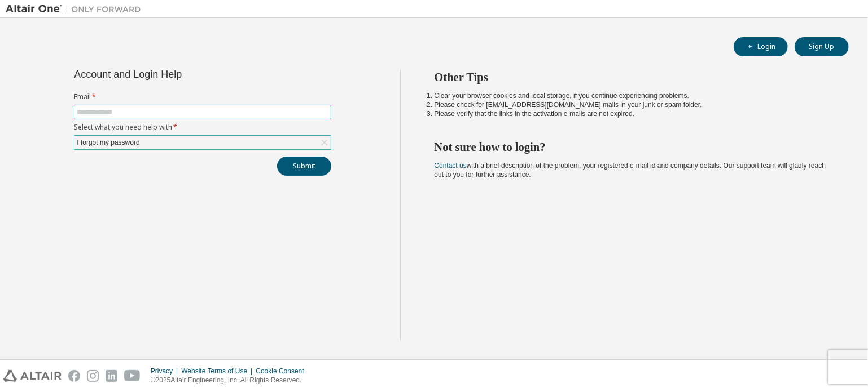 The image size is (868, 392). Describe the element at coordinates (203, 128) in the screenshot. I see `label: Select what you need help with` at that location.